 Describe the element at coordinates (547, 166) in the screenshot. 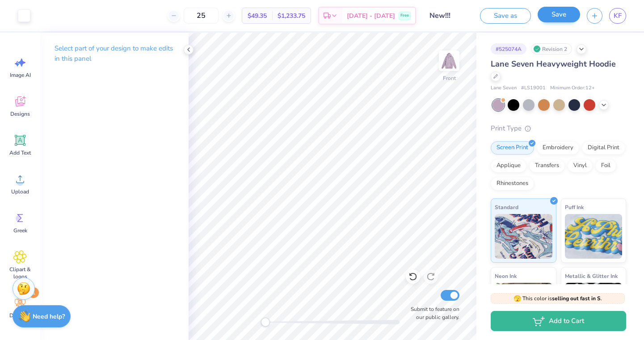

I see `div: Transfers` at that location.